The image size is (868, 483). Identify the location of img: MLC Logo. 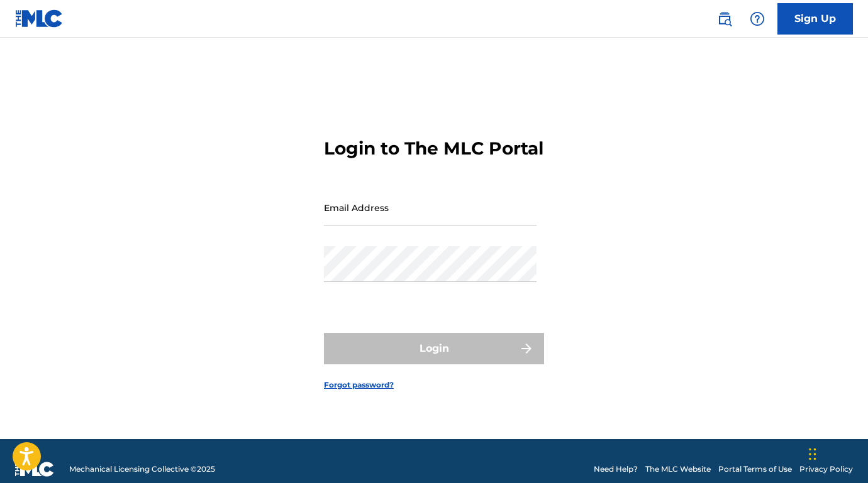
(39, 18).